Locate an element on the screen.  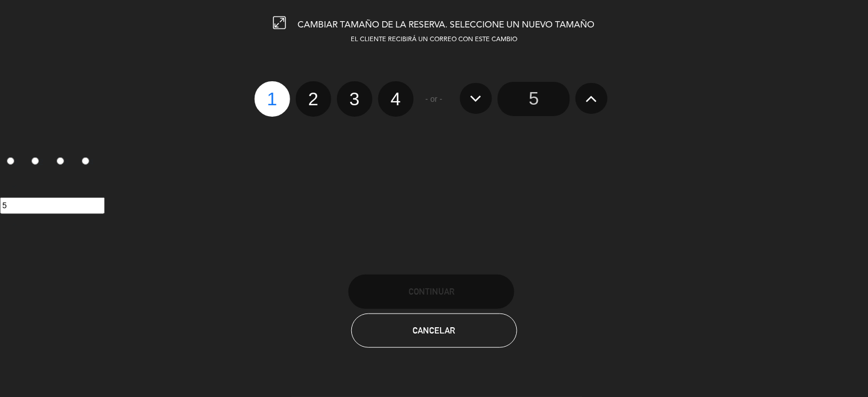
span: Cancelar is located at coordinates (434, 330).